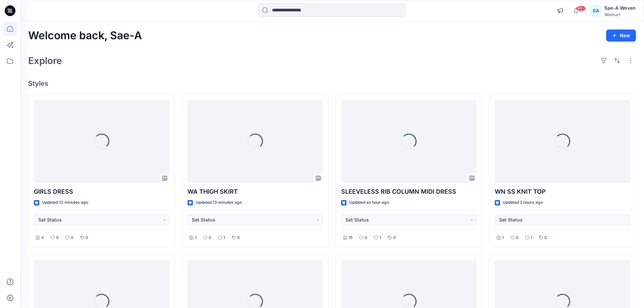 The image size is (644, 308). Describe the element at coordinates (619, 15) in the screenshot. I see `div: Walmart` at that location.